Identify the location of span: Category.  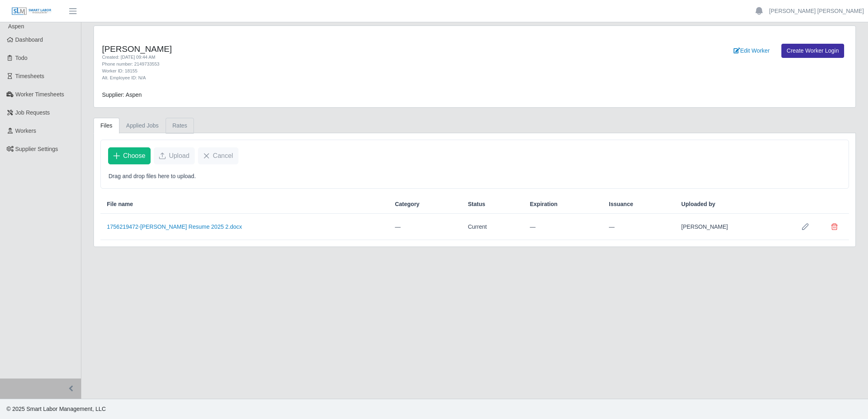
(407, 204).